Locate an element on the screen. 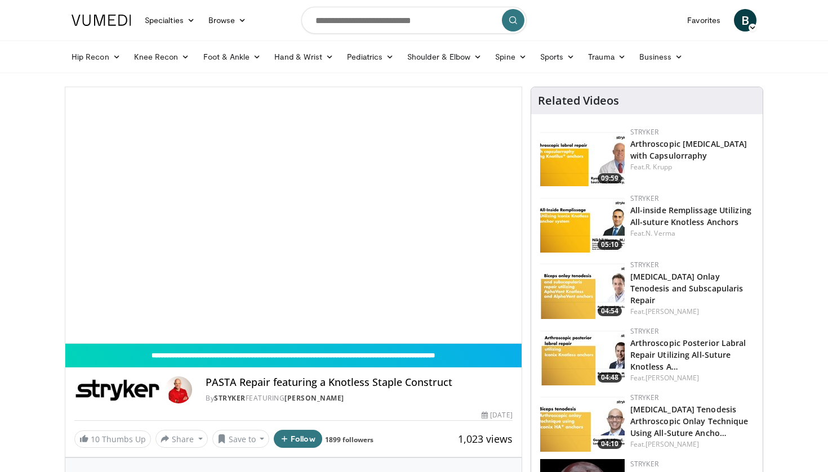 Image resolution: width=828 pixels, height=472 pixels. a: N. Verma is located at coordinates (660, 233).